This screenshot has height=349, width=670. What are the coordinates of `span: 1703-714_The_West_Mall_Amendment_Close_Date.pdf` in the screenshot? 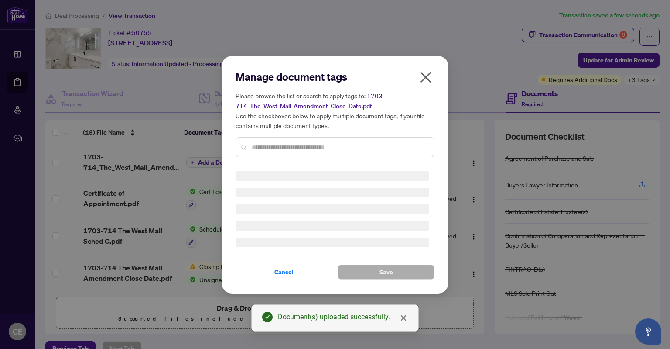 It's located at (310, 101).